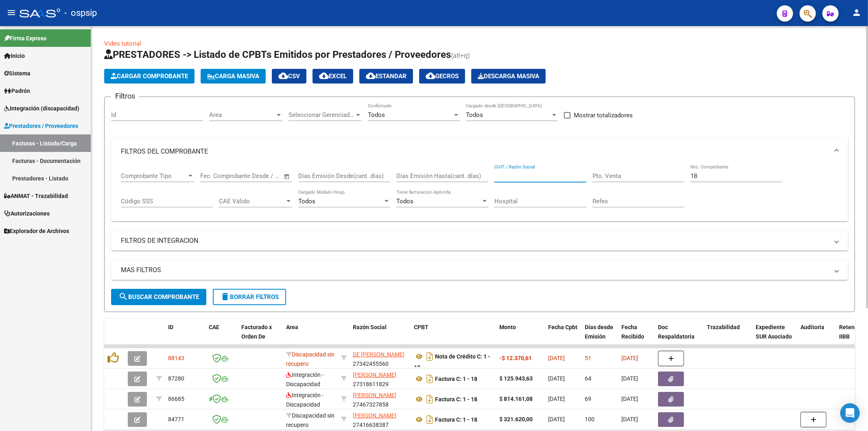 Image resolution: width=868 pixels, height=431 pixels. Describe the element at coordinates (36, 196) in the screenshot. I see `span: ANMAT - Trazabilidad` at that location.